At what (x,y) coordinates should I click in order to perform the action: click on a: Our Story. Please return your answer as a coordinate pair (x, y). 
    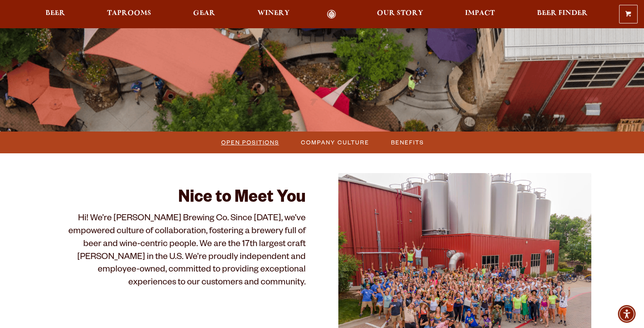
    Looking at the image, I should click on (400, 14).